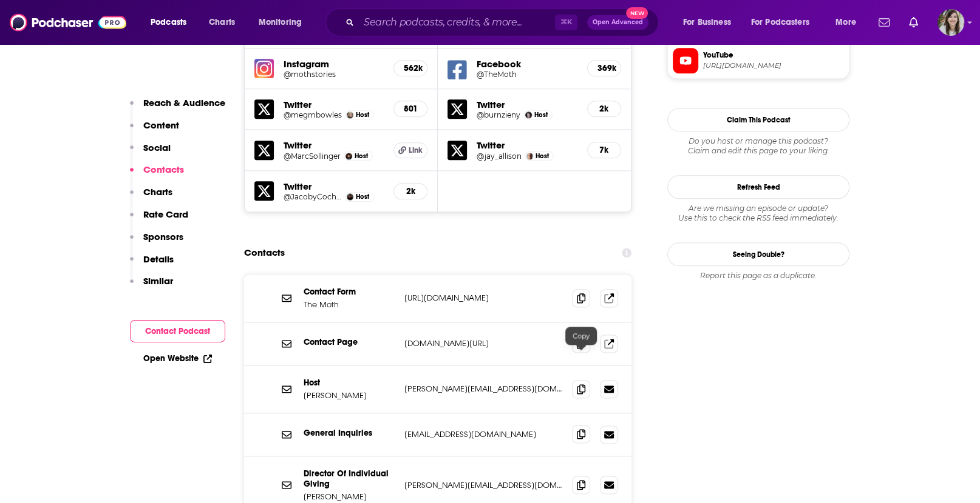 The height and width of the screenshot is (503, 980). I want to click on a: @megmbowles, so click(312, 115).